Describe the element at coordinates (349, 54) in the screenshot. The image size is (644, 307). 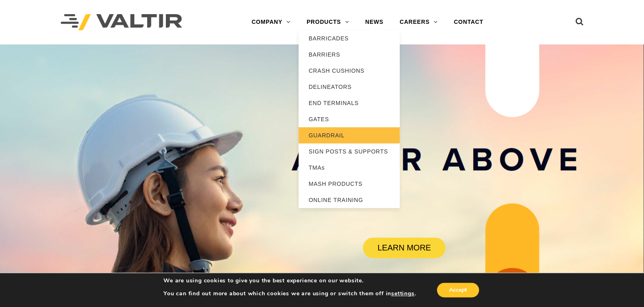
I see `a: BARRIERS` at that location.